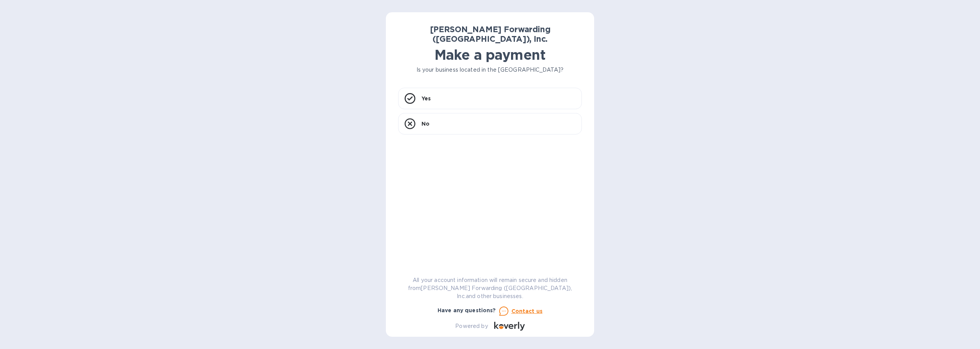  What do you see at coordinates (472, 326) in the screenshot?
I see `p: Powered by` at bounding box center [472, 326].